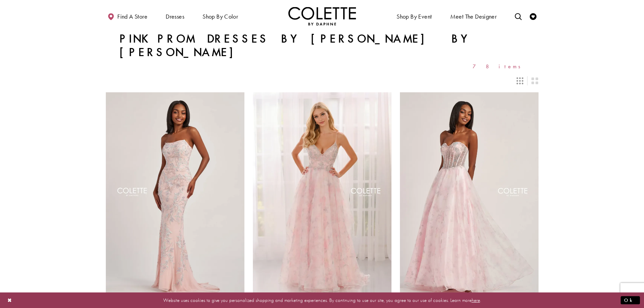  Describe the element at coordinates (630, 300) in the screenshot. I see `button: Submit Dialog` at that location.